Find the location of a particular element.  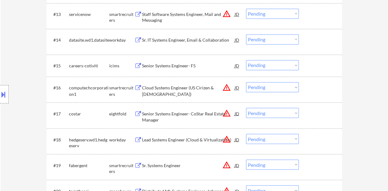

div: #19 is located at coordinates (59, 166).